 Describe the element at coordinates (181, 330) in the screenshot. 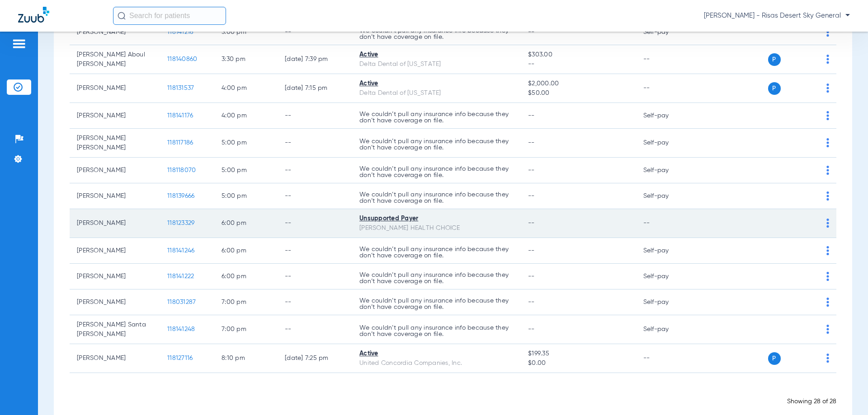

I see `span: 118141248` at that location.